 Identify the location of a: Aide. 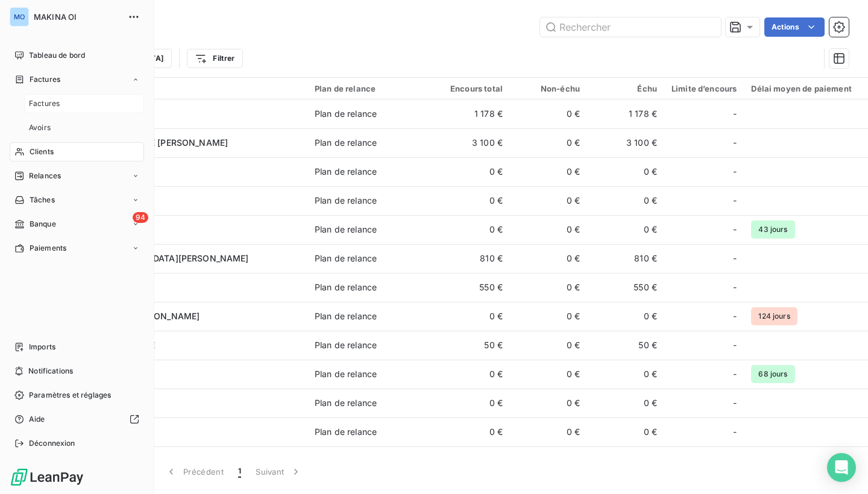
(76, 419).